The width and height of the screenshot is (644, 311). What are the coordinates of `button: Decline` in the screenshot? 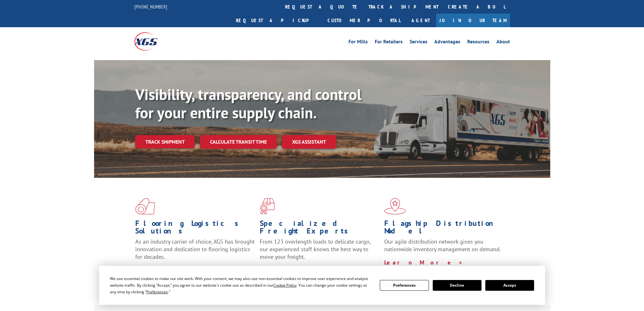 It's located at (457, 286).